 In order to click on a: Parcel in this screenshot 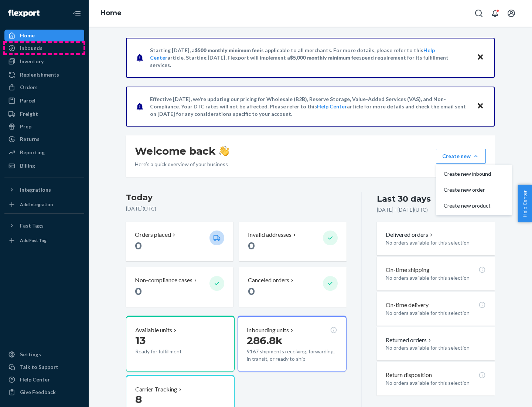, I will do `click(45, 101)`.